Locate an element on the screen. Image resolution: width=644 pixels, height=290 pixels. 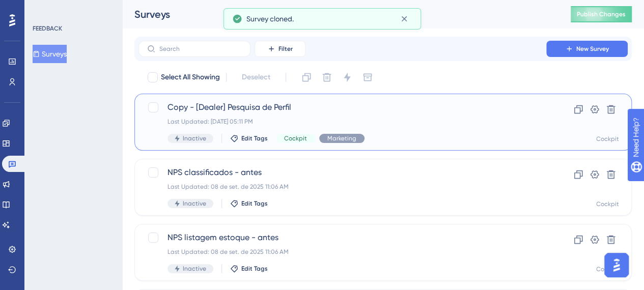
span: Copy - [Dealer] Pesquisa de Perfil is located at coordinates (342, 107).